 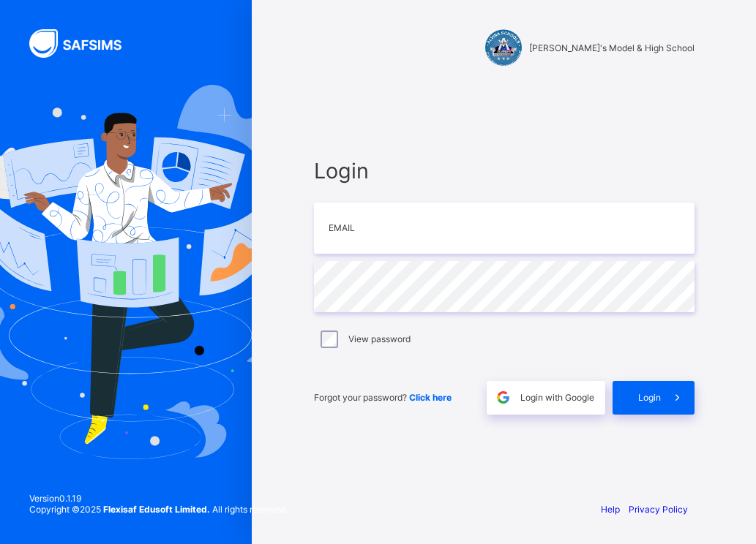 What do you see at coordinates (158, 498) in the screenshot?
I see `span: Version 0.1.19` at bounding box center [158, 498].